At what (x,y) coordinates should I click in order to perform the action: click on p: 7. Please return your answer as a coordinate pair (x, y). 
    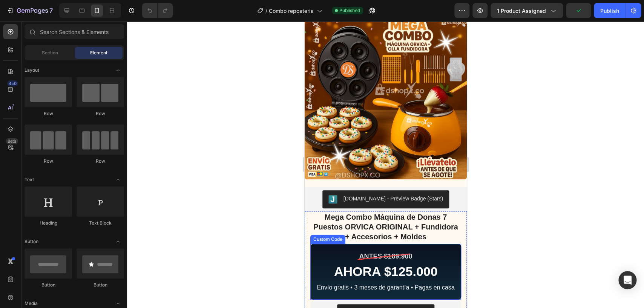
    Looking at the image, I should click on (51, 10).